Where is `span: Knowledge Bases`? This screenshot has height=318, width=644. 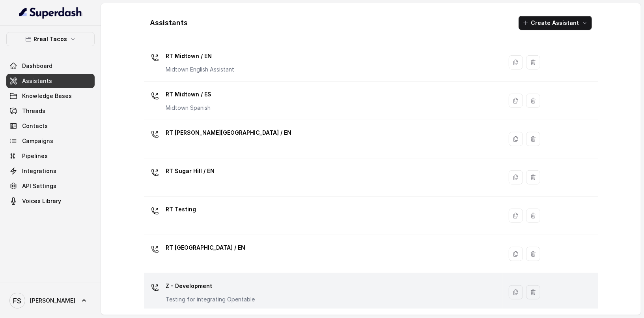 span: Knowledge Bases is located at coordinates (47, 96).